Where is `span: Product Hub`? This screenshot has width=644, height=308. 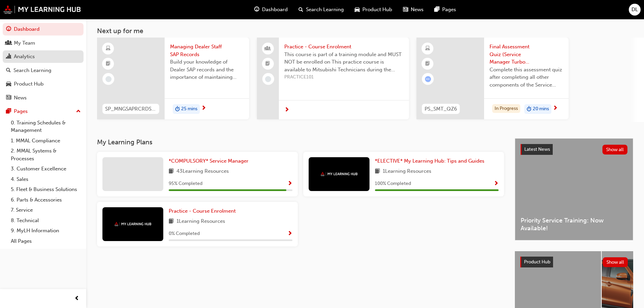 span: Product Hub is located at coordinates (537, 262).